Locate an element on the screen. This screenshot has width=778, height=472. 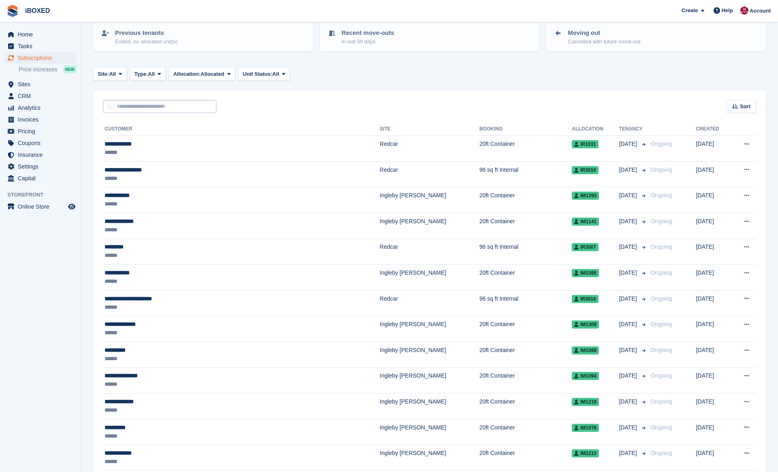
span: Allocation: is located at coordinates (187, 74).